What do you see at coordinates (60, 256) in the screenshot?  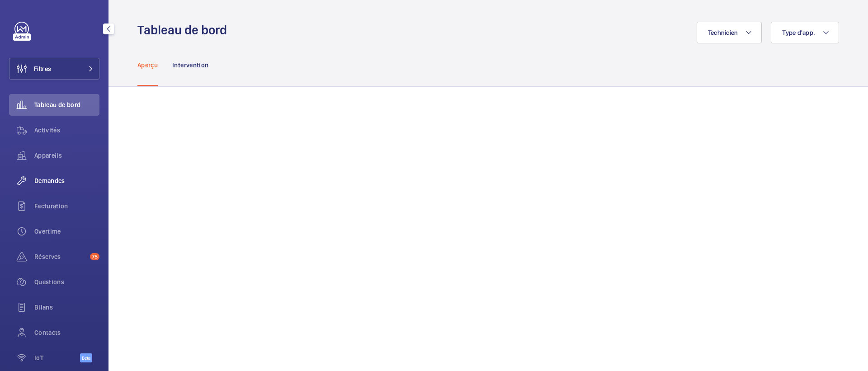 I see `span: Réserves` at bounding box center [60, 256].